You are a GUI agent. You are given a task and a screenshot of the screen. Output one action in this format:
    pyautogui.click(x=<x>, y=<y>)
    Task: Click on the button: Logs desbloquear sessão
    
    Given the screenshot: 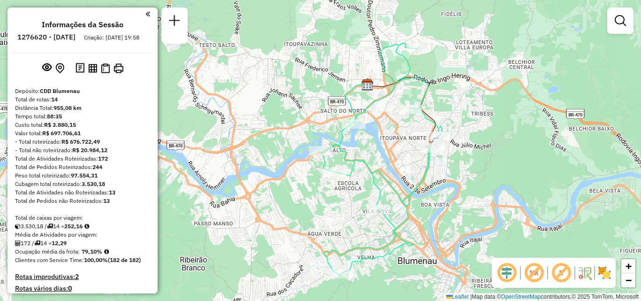 What is the action you would take?
    pyautogui.click(x=80, y=68)
    